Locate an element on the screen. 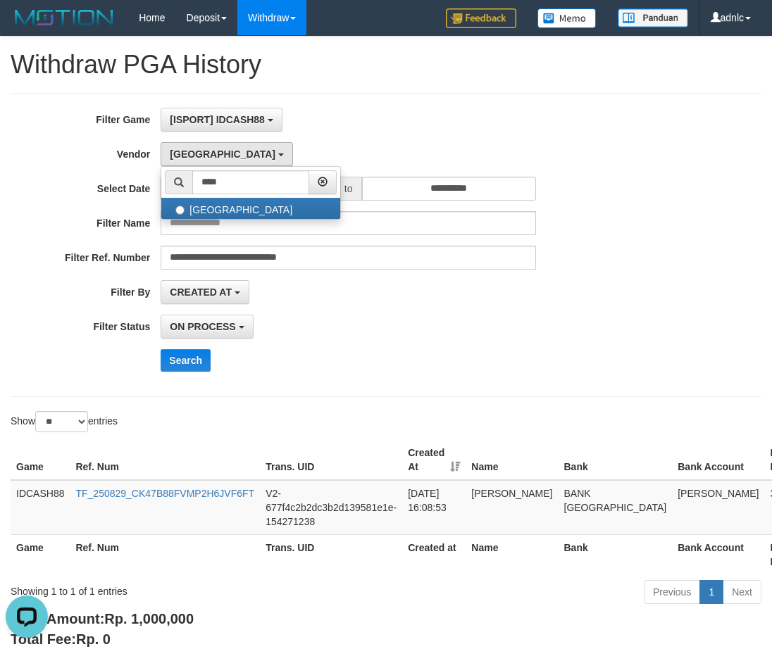 This screenshot has width=772, height=649. button: CREATED AT is located at coordinates (205, 292).